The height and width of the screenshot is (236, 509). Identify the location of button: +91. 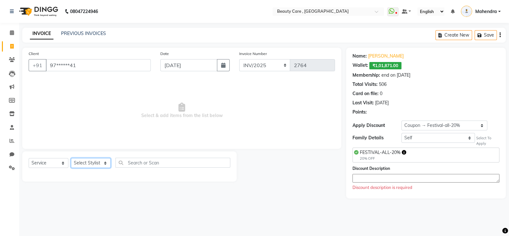
(38, 65).